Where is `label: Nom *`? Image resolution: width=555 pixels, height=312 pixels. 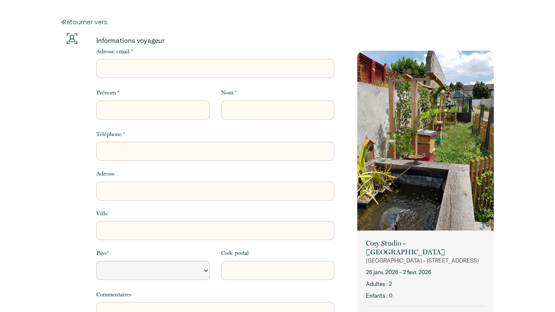 label: Nom * is located at coordinates (229, 93).